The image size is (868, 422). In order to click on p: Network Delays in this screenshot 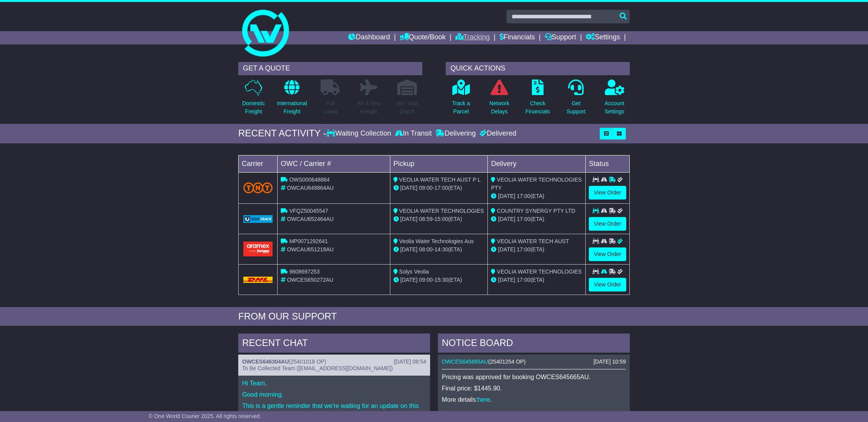, I will do `click(499, 107)`.